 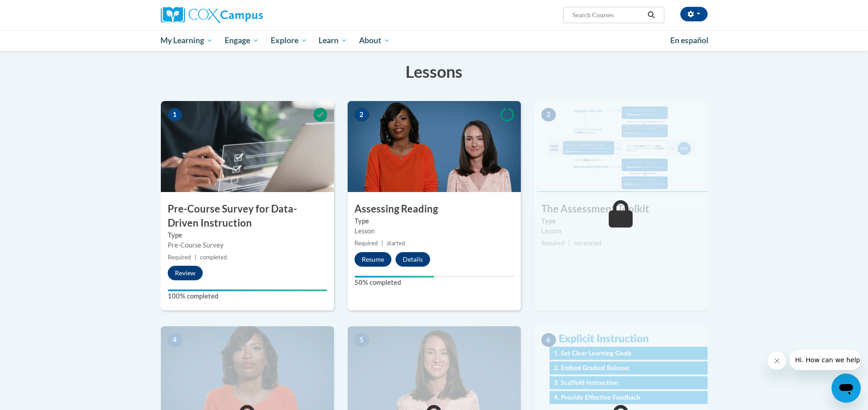 What do you see at coordinates (694, 14) in the screenshot?
I see `button: Account Settings` at bounding box center [694, 14].